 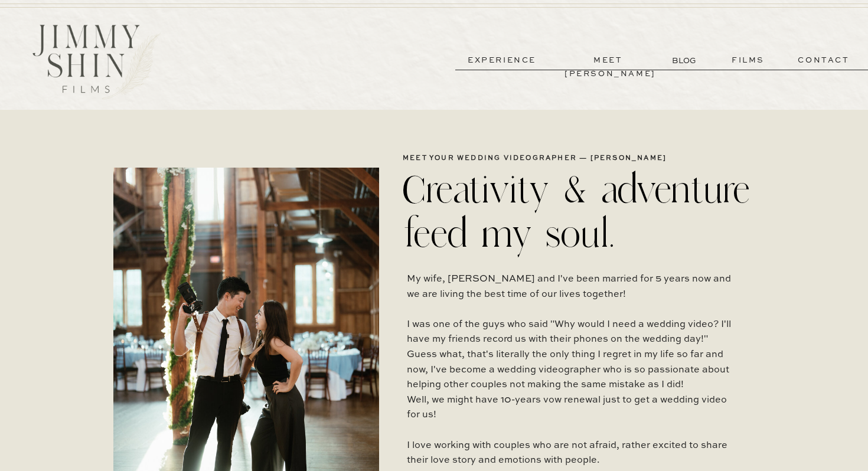 What do you see at coordinates (748, 60) in the screenshot?
I see `p: films` at bounding box center [748, 60].